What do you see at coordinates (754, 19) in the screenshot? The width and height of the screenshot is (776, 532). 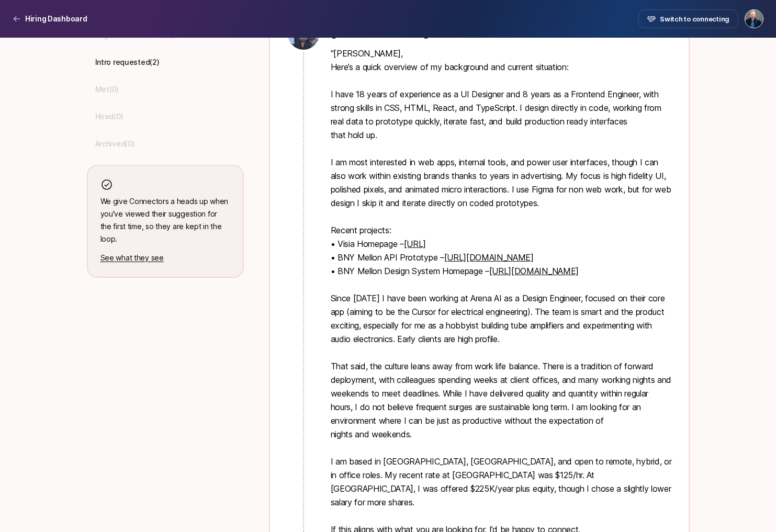 I see `img: Sagan Schultz` at bounding box center [754, 19].